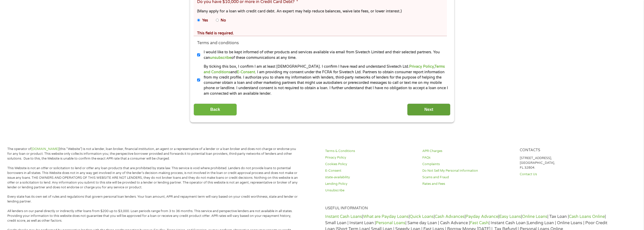 This screenshot has height=230, width=644. Describe the element at coordinates (421, 217) in the screenshot. I see `a: Quick Loans` at that location.